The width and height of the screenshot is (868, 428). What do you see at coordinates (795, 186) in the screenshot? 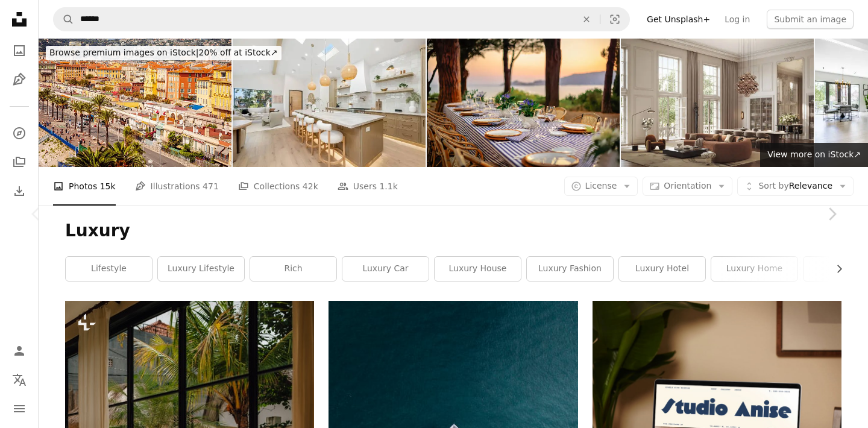
I see `button: Sort byRelevance` at bounding box center [795, 186].